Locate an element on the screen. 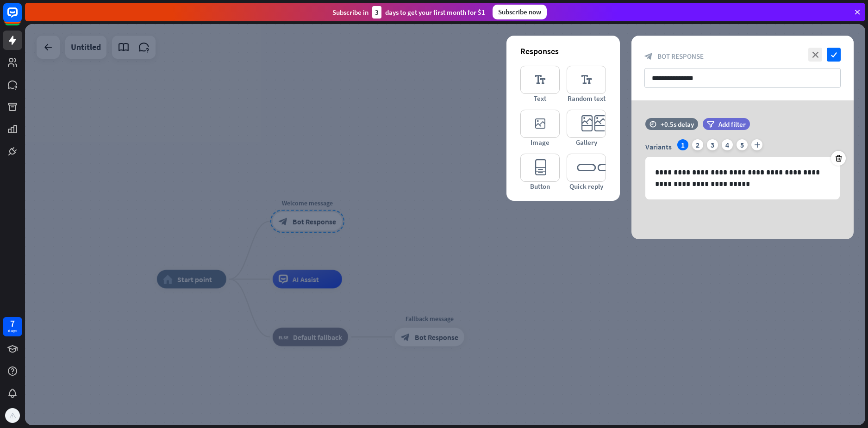 The image size is (868, 428). div: +0.5s delay is located at coordinates (677, 124).